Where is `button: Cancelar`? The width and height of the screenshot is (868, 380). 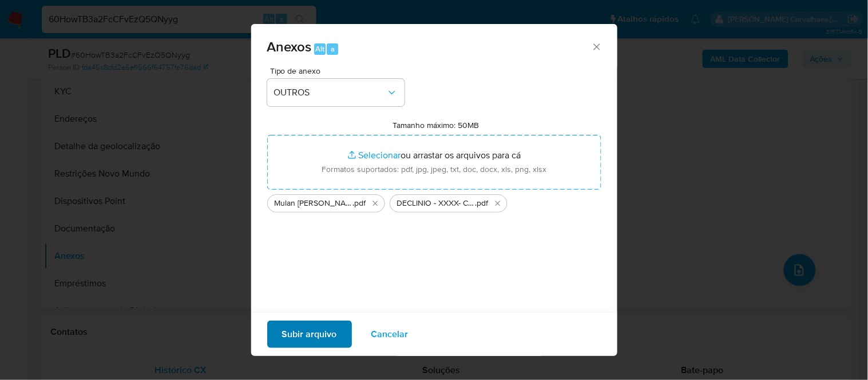 button: Cancelar is located at coordinates (390, 334).